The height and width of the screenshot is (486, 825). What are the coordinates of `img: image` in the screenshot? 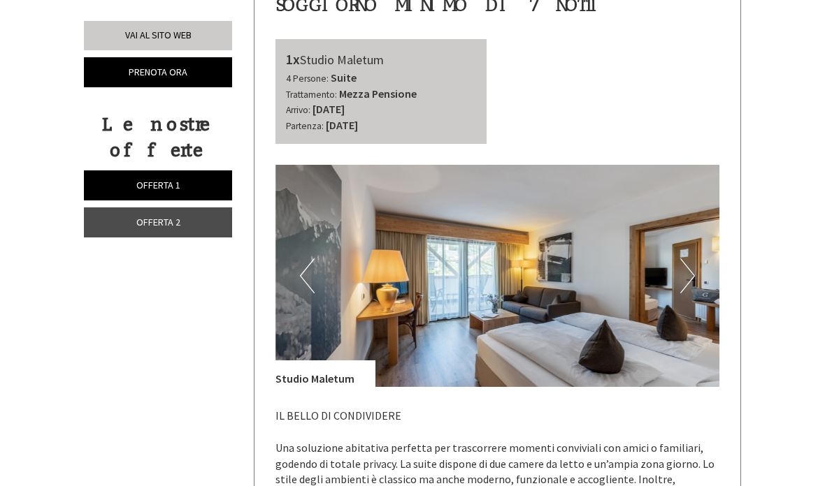 It's located at (498, 276).